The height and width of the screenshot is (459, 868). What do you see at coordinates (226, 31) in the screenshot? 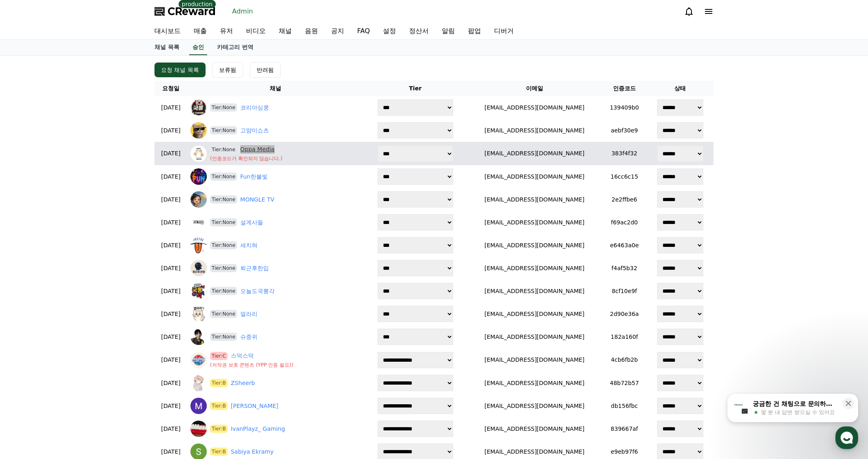
I see `a: 유저` at bounding box center [226, 31].